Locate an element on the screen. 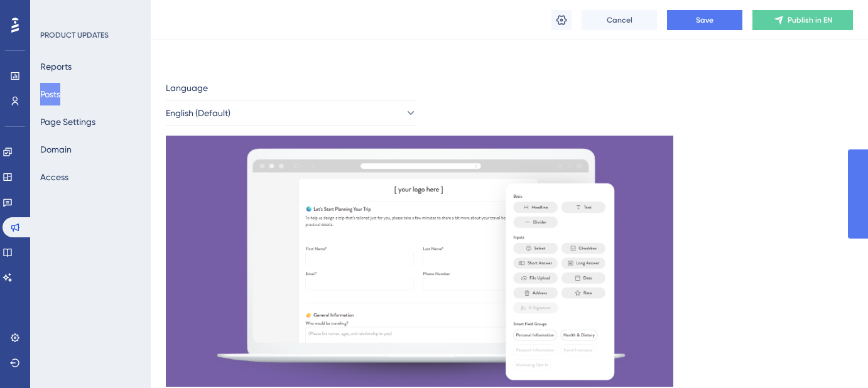 This screenshot has width=868, height=388. button: Access is located at coordinates (54, 177).